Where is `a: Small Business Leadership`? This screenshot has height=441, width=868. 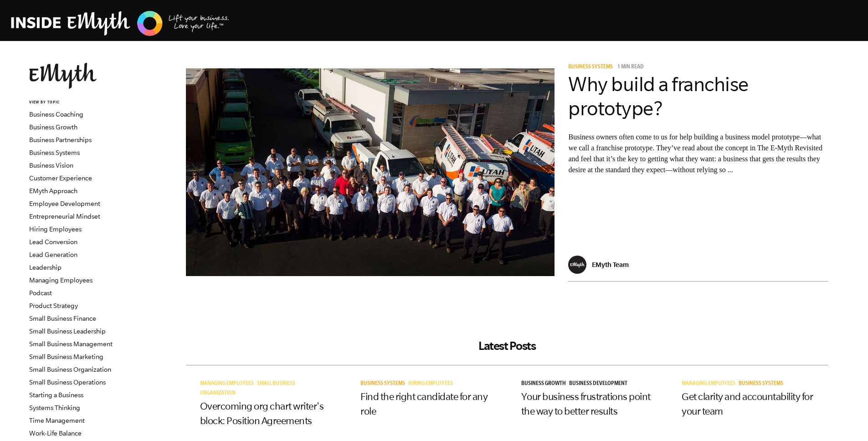 a: Small Business Leadership is located at coordinates (67, 331).